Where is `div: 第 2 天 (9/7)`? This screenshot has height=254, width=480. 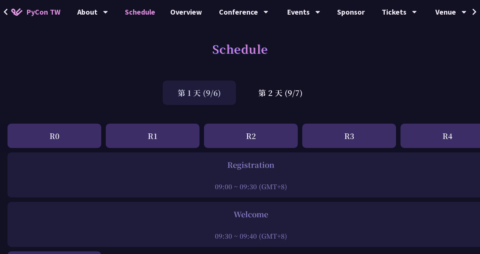 div: 第 2 天 (9/7) is located at coordinates (281, 93).